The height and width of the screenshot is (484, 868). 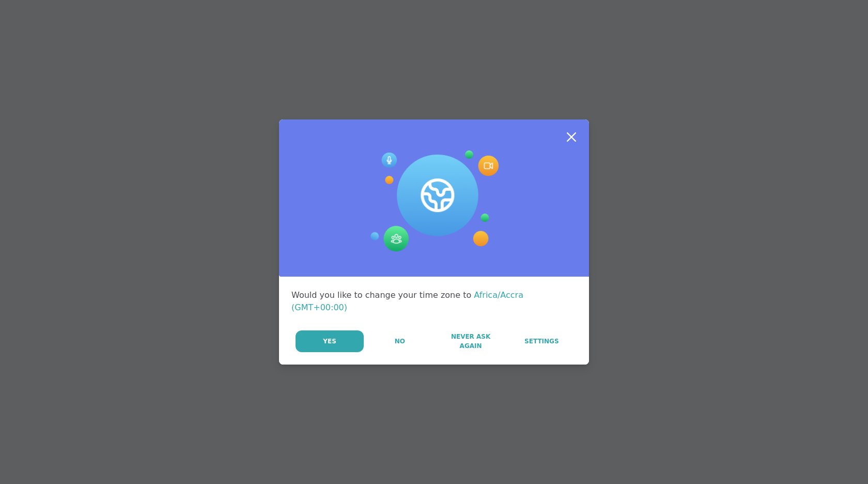 What do you see at coordinates (541, 341) in the screenshot?
I see `span: Settings` at bounding box center [541, 341].